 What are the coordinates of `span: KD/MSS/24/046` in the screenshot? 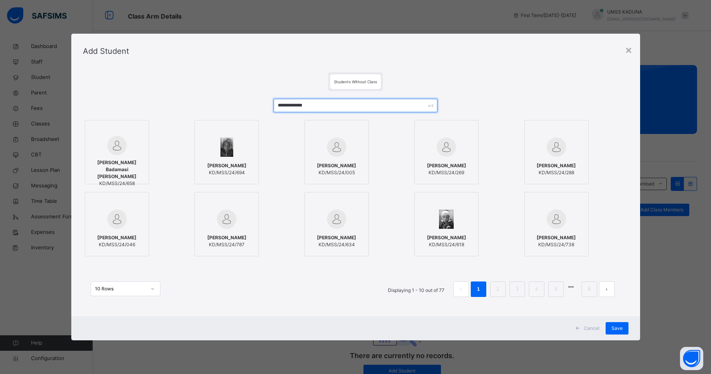 It's located at (117, 245).